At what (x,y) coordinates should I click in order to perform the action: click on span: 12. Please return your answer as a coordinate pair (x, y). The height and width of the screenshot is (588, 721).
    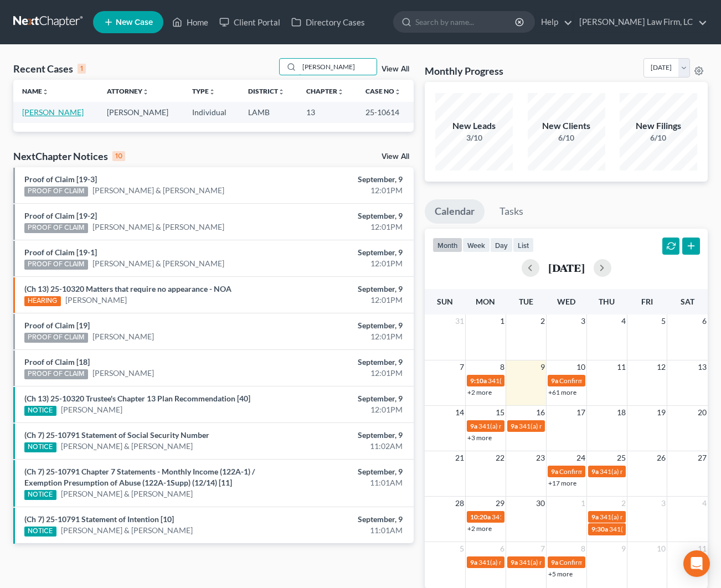
    Looking at the image, I should click on (662, 368).